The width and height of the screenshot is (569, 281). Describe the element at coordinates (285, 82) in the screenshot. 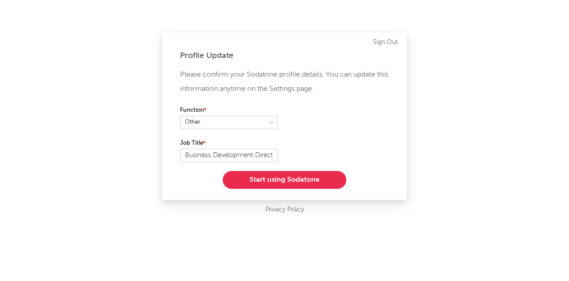

I see `p: Please confirm your Sodatone profile details. You can update this information anytime on the Sett...` at that location.